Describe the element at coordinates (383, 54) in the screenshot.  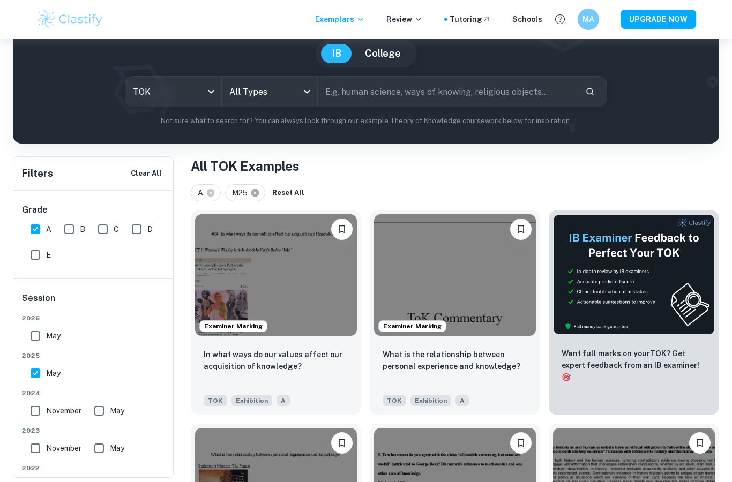
I see `button: College` at that location.